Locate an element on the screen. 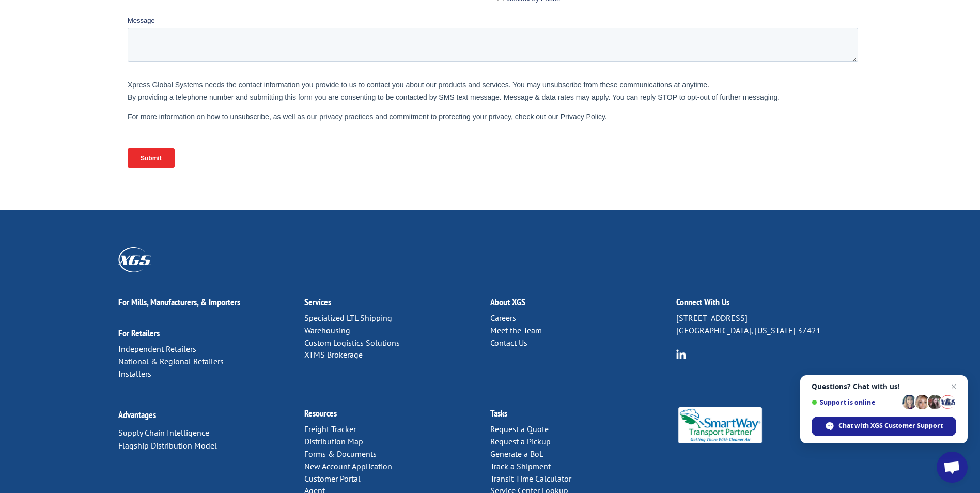 The height and width of the screenshot is (493, 980). a: Forms & Documents is located at coordinates (341, 454).